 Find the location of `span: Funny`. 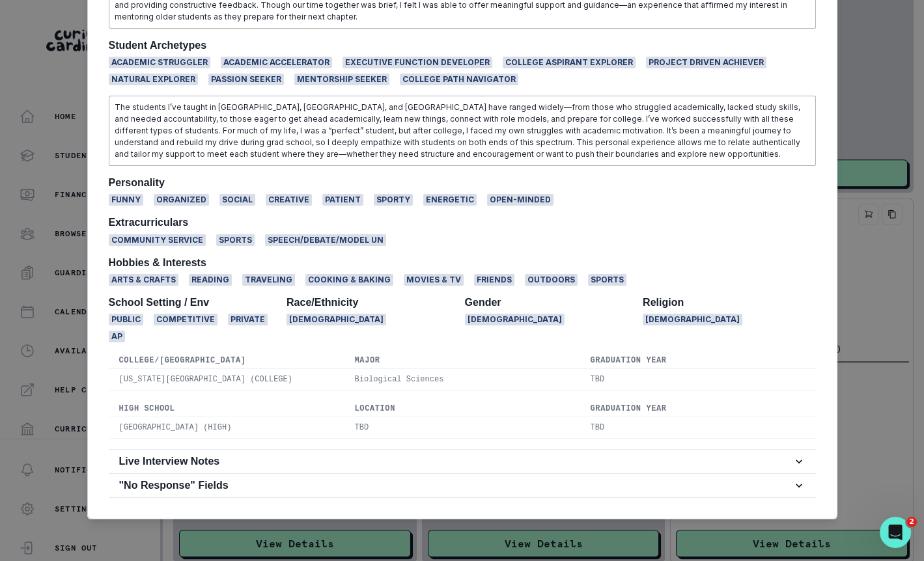

span: Funny is located at coordinates (125, 200).